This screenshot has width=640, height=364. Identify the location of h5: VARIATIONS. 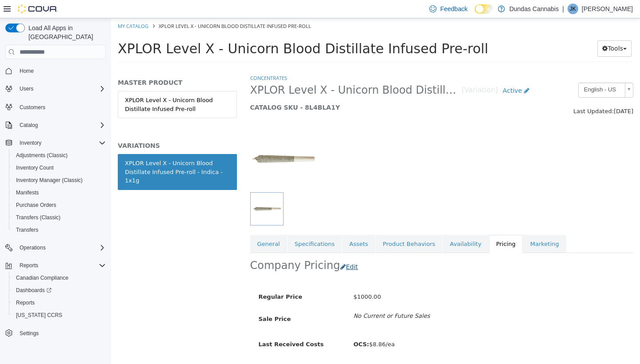
(66, 128).